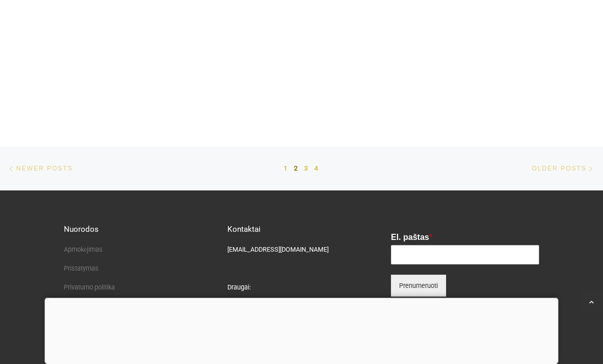 The image size is (603, 364). I want to click on a: 1, so click(286, 169).